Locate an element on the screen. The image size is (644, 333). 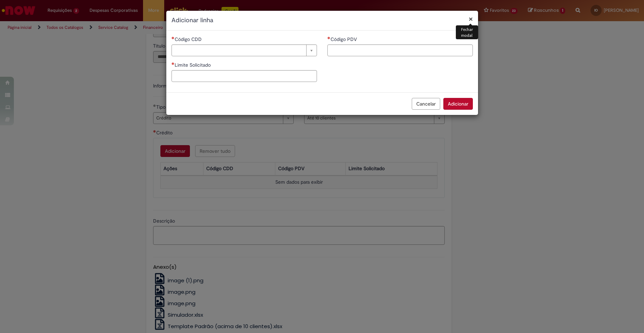
span: Necessários - Código CDD is located at coordinates (189, 39).